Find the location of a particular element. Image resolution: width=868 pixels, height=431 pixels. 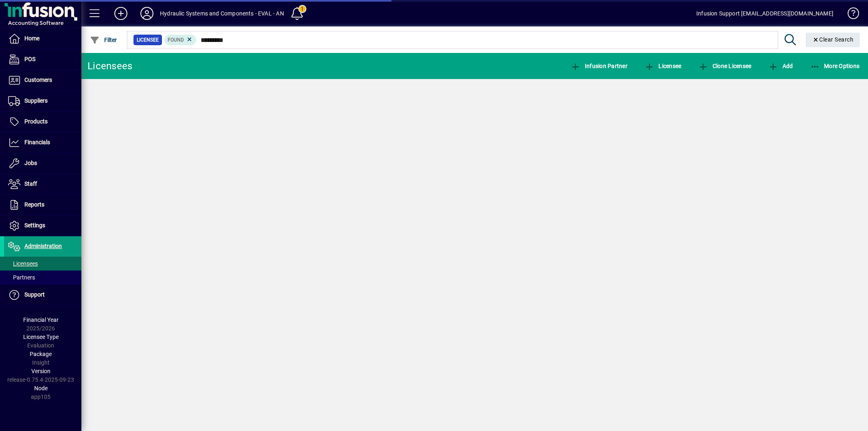

span: Package is located at coordinates (41, 354).